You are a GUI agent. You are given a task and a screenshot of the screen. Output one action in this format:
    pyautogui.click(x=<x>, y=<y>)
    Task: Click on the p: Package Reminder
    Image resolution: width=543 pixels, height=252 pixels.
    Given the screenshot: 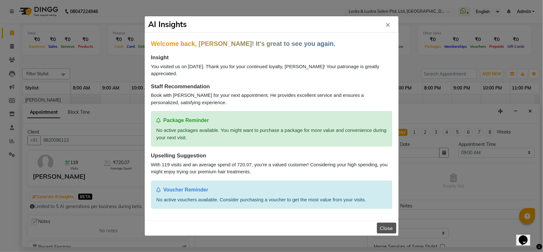 What is the action you would take?
    pyautogui.click(x=272, y=120)
    